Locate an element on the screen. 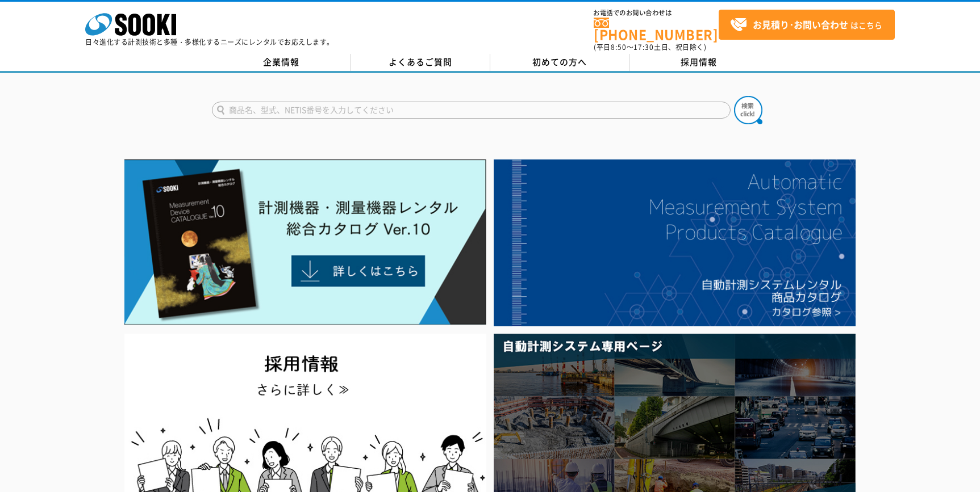 Image resolution: width=980 pixels, height=492 pixels. img: 自動計測システムカタログ is located at coordinates (675, 243).